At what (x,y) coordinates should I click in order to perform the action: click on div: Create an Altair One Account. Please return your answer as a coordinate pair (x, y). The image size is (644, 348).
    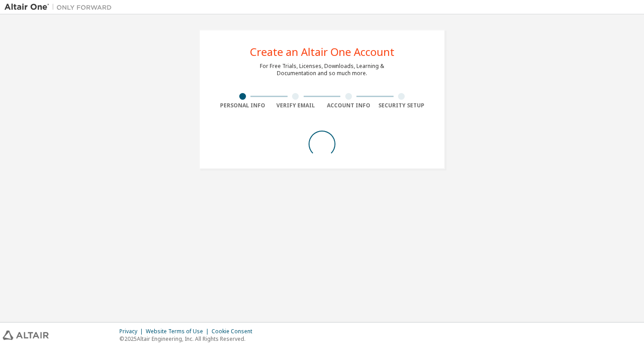
    Looking at the image, I should click on (322, 52).